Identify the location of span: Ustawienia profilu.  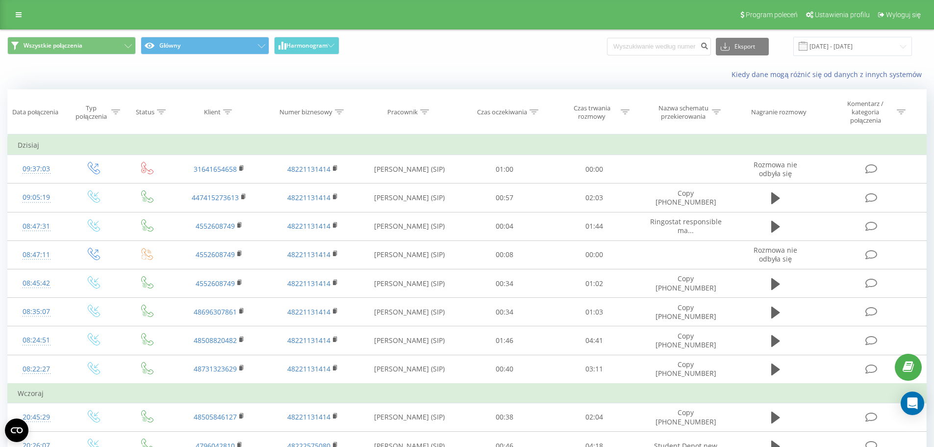
(842, 15).